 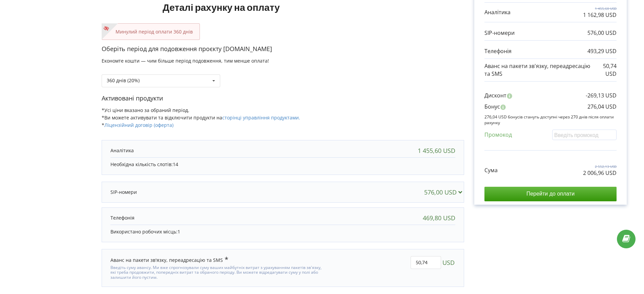 I want to click on a: Ліцензійний договір (оферта), so click(x=139, y=125).